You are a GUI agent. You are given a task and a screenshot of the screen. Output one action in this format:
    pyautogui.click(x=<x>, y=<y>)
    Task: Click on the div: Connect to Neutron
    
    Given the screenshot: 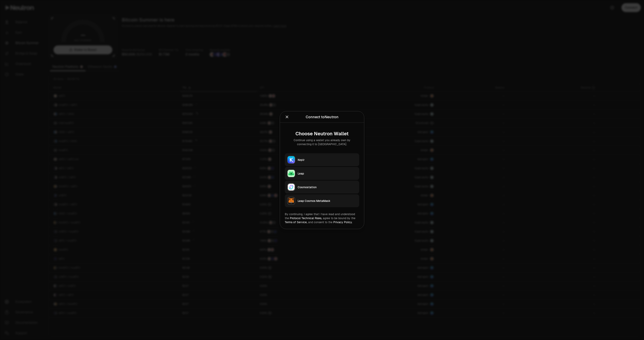 What is the action you would take?
    pyautogui.click(x=322, y=117)
    